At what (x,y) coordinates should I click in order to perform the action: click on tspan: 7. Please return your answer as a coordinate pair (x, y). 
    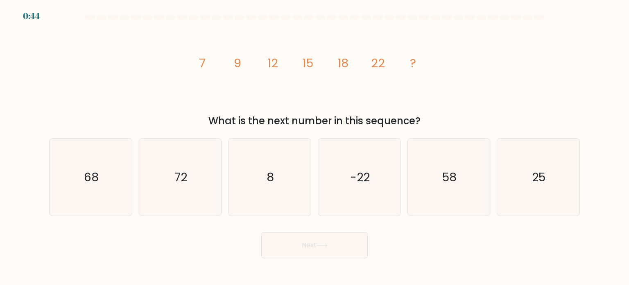
    Looking at the image, I should click on (202, 63).